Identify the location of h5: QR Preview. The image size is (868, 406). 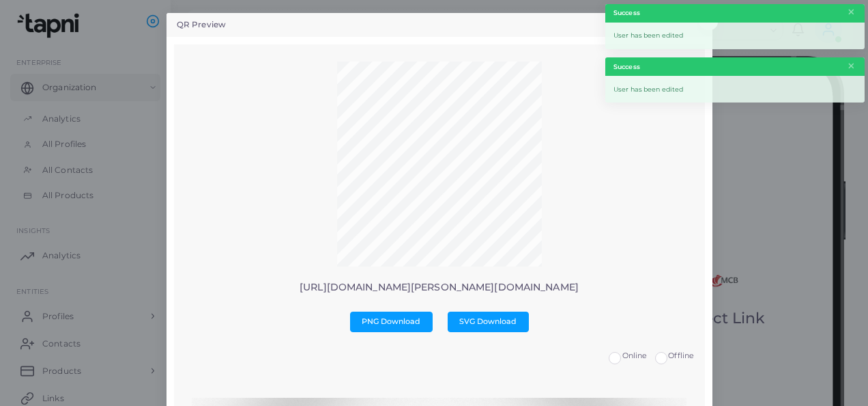
(202, 25).